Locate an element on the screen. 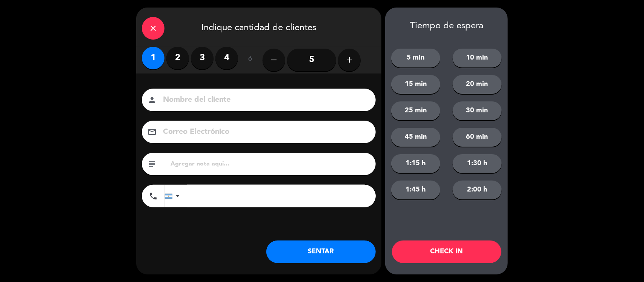 The image size is (644, 282). button: 2:00 h is located at coordinates (477, 190).